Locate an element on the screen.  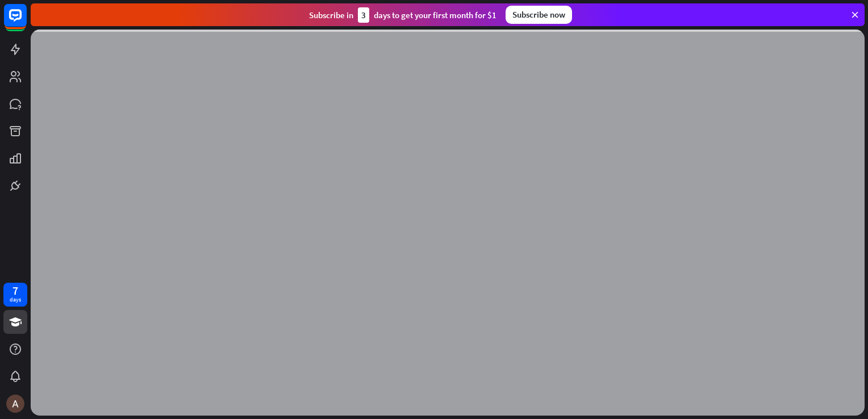
a: 7 days is located at coordinates (15, 295).